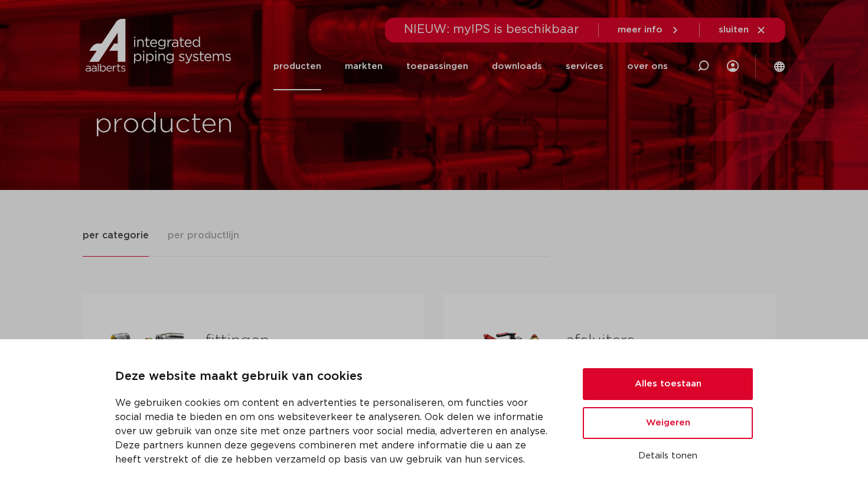 This screenshot has height=495, width=868. I want to click on a: afsluiters, so click(600, 341).